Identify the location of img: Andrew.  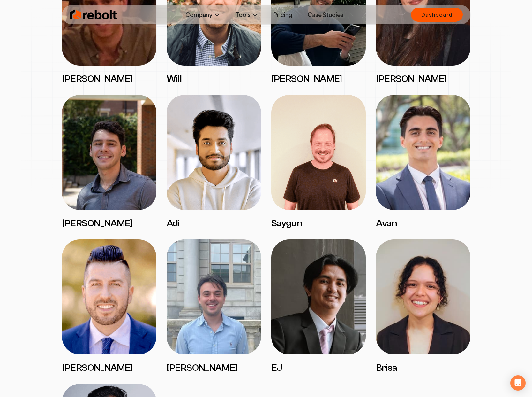
(109, 297).